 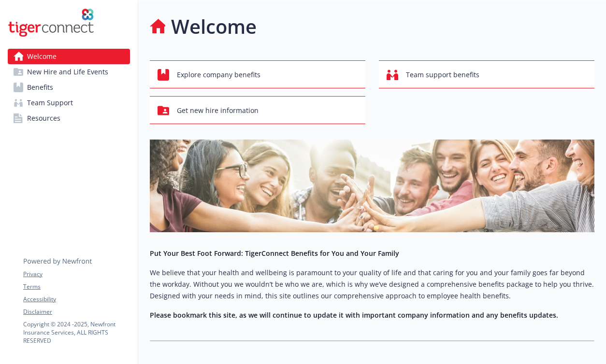 I want to click on a: Terms, so click(x=76, y=287).